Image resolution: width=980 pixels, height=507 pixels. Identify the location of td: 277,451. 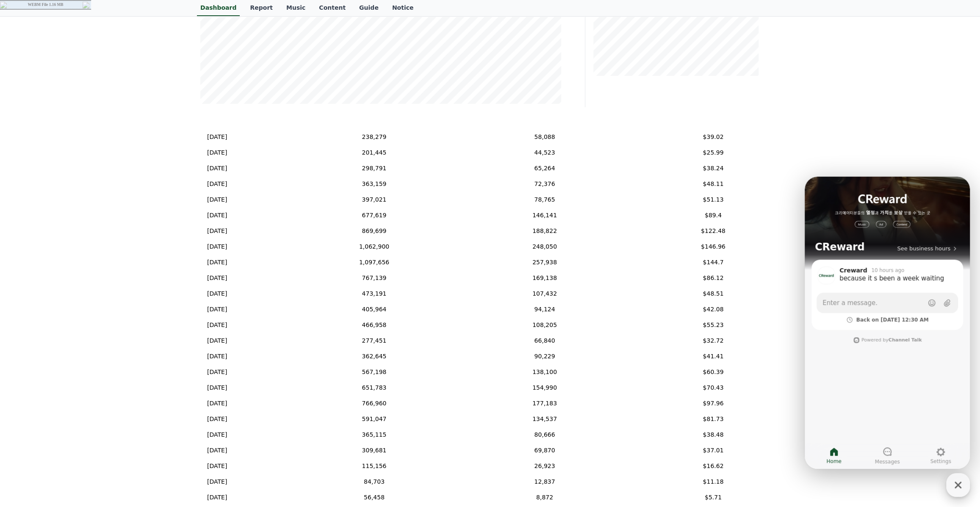
(374, 341).